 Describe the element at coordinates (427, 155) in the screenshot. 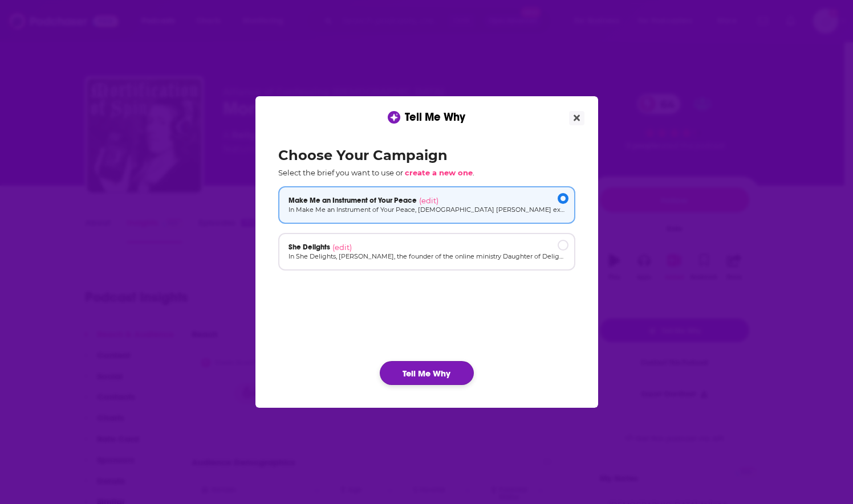

I see `h2: Choose Your Campaign` at that location.